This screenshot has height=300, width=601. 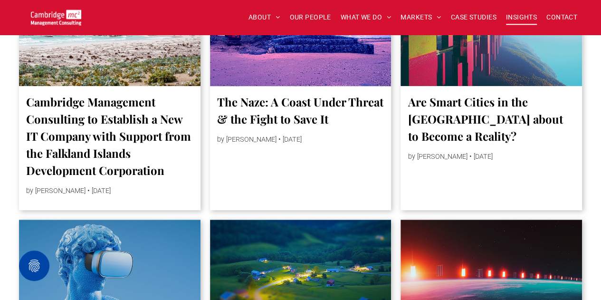 I want to click on a: MARKETS, so click(x=420, y=17).